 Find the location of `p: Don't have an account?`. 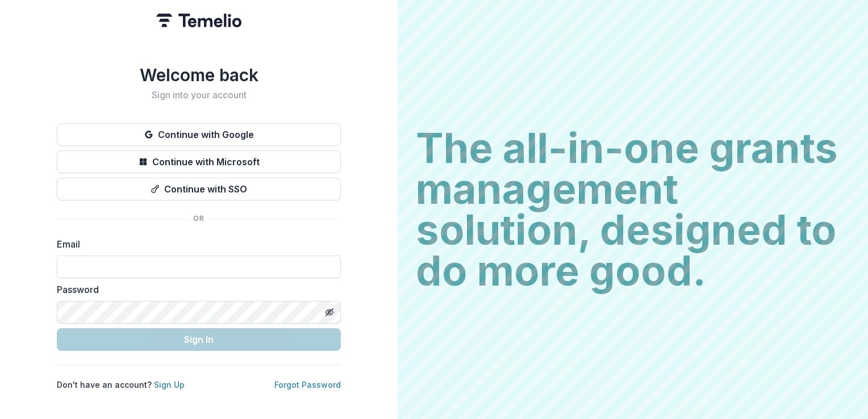

p: Don't have an account? is located at coordinates (121, 385).